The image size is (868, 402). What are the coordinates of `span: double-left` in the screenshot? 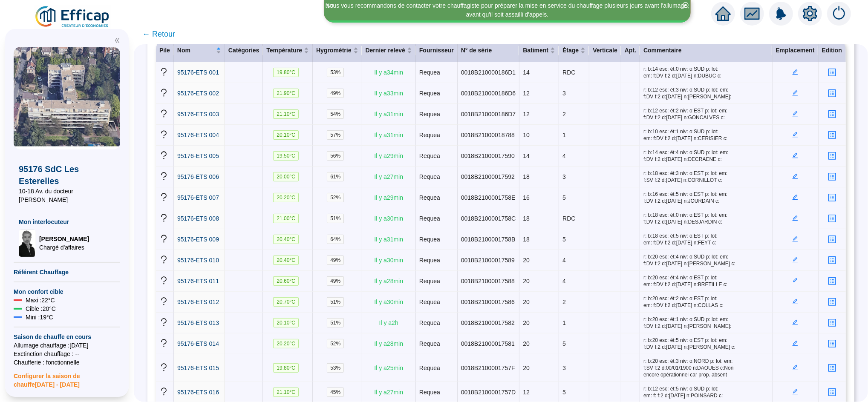 It's located at (117, 40).